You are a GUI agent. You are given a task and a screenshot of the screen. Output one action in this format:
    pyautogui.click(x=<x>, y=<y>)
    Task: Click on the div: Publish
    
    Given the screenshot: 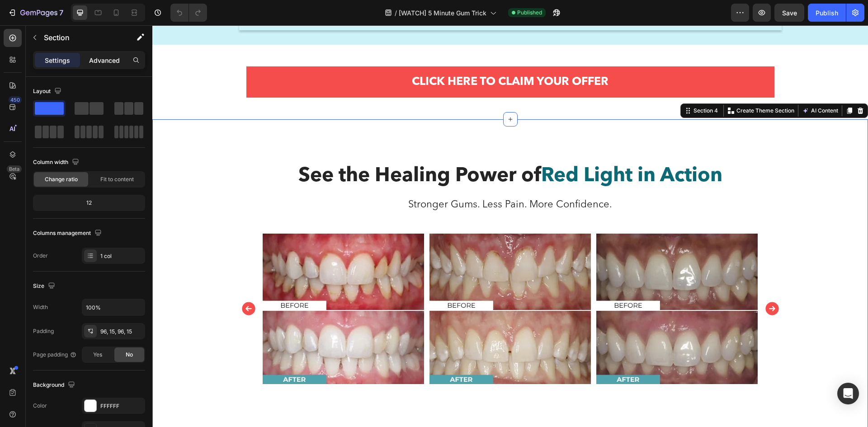 What is the action you would take?
    pyautogui.click(x=827, y=13)
    